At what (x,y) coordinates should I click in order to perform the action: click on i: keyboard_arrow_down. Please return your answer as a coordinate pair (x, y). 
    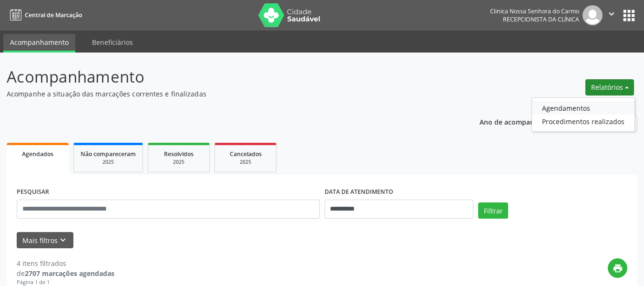
    Looking at the image, I should click on (62, 240).